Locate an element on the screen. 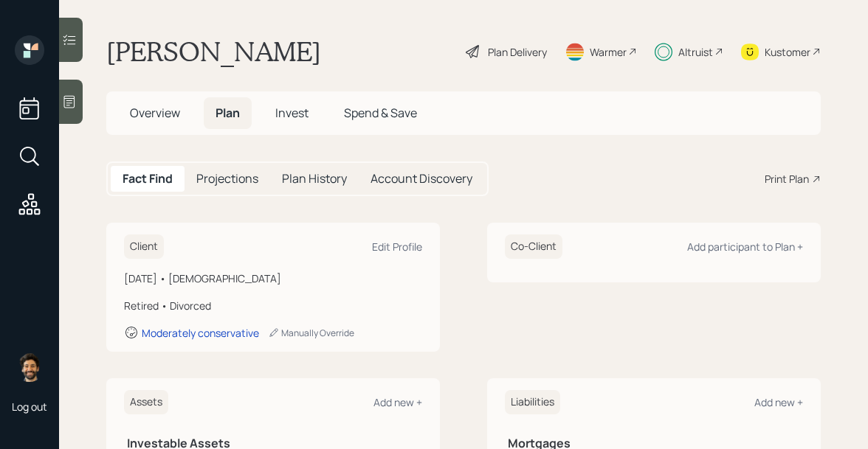  h5: Plan History is located at coordinates (314, 178).